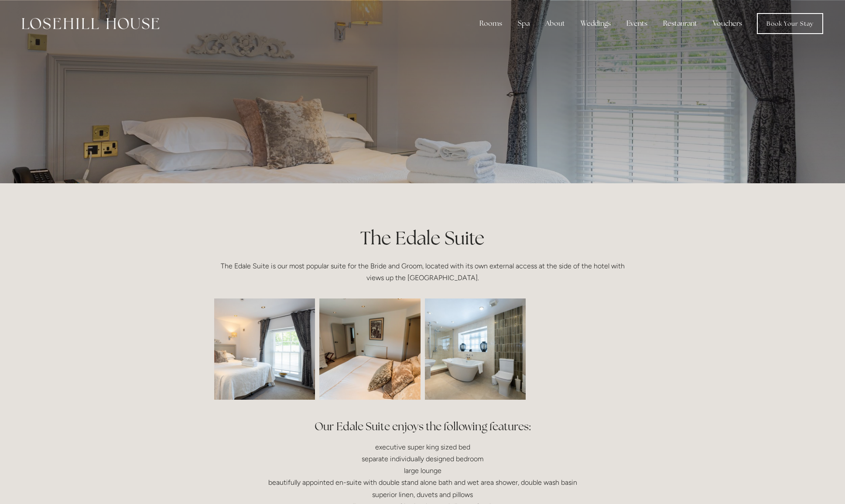  Describe the element at coordinates (370, 349) in the screenshot. I see `img: 20210514-14470342-LHH-hotel-photos-HDR.jpg` at that location.